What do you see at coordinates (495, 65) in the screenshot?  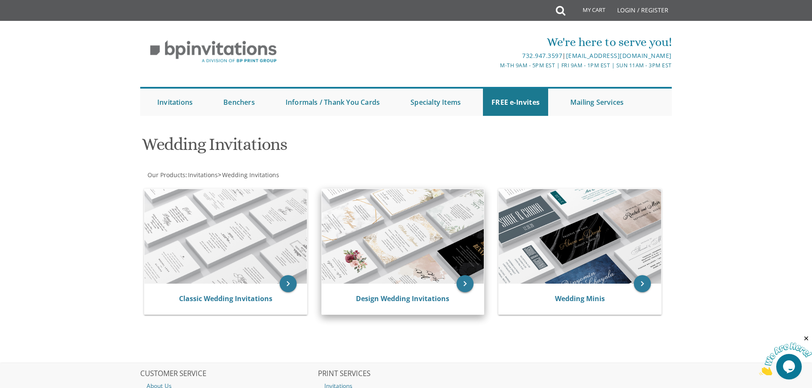 I see `div: M-Th 9am - 5pm EST | Fri 9am - 1pm EST | Sun 11am - 3pm EST` at bounding box center [495, 65].